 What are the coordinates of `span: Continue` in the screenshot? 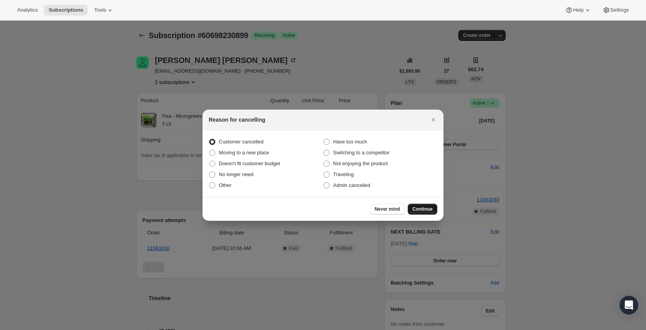 It's located at (423, 209).